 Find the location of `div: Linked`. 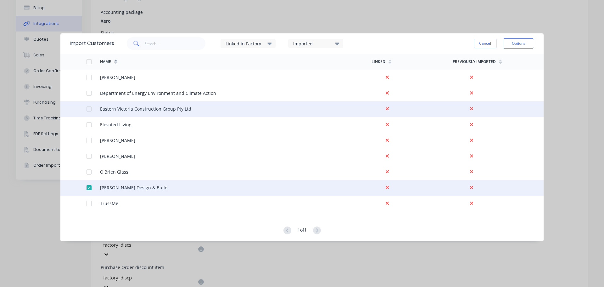

div: Linked is located at coordinates (378, 62).